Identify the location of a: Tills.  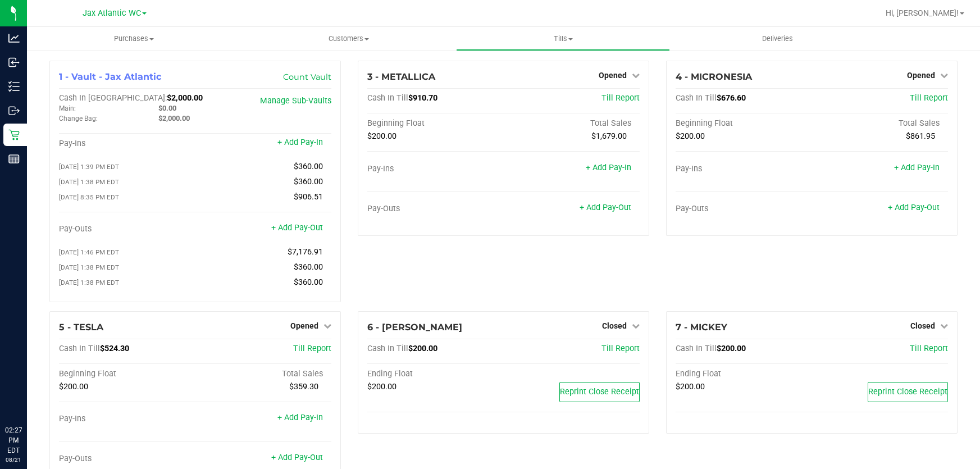
(563, 39).